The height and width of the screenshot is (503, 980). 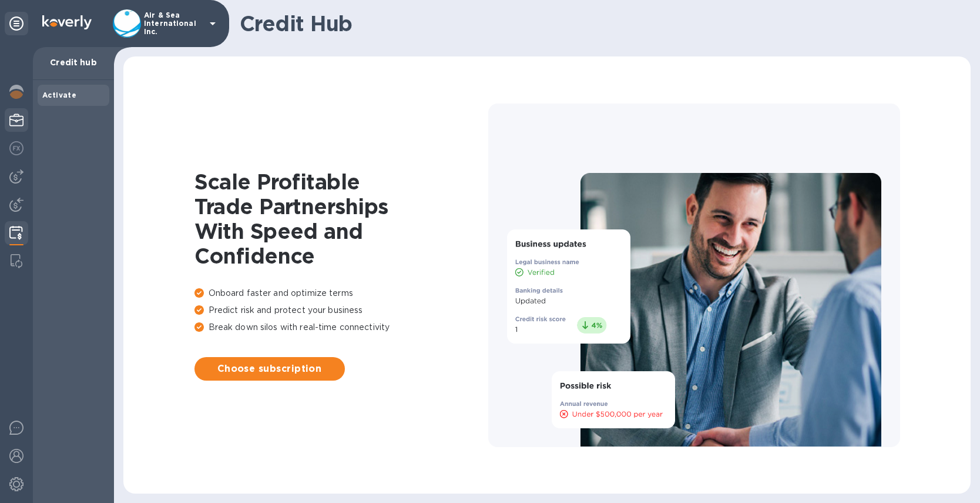 I want to click on p: Break down silos with real-time connectivity, so click(x=341, y=327).